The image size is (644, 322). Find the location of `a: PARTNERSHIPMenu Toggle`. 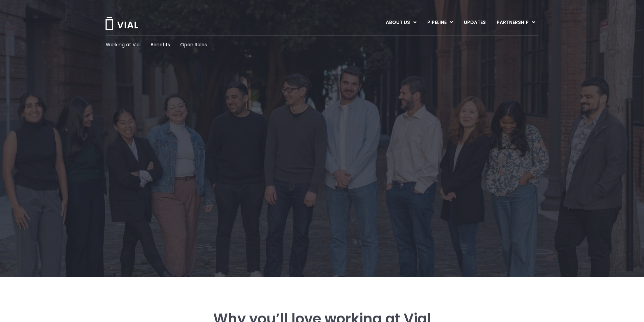

a: PARTNERSHIPMenu Toggle is located at coordinates (516, 23).